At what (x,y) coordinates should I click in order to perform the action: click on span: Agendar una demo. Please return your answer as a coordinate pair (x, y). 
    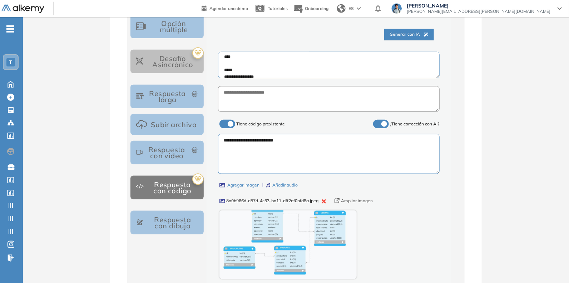
    Looking at the image, I should click on (229, 8).